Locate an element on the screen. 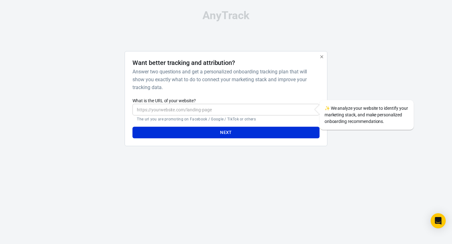 This screenshot has width=452, height=244. input: https://yourwebsite.com/landing-page is located at coordinates (226, 110).